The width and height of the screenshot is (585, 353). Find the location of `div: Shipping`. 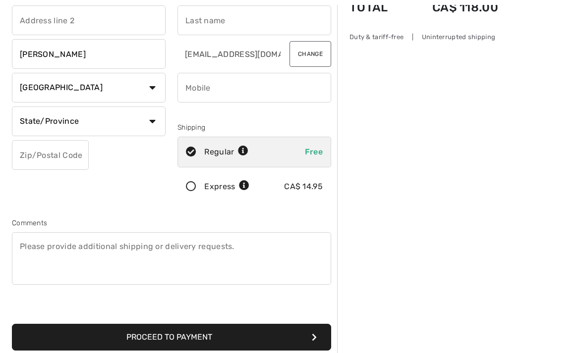

div: Shipping is located at coordinates (254, 127).